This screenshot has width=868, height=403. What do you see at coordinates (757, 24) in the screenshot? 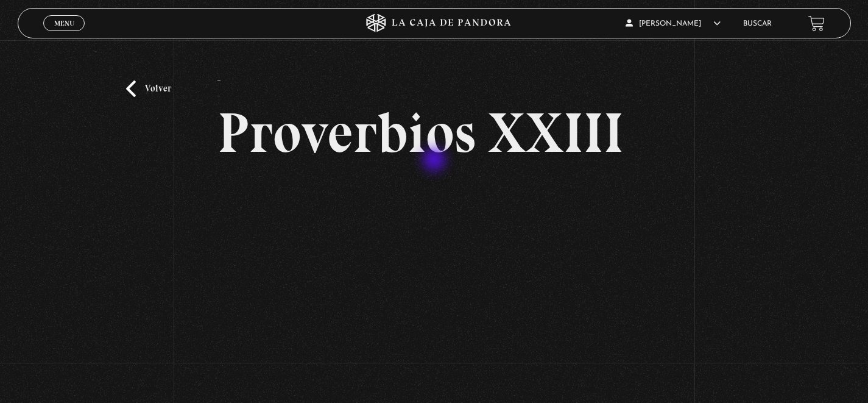
I see `a: Buscar` at bounding box center [757, 24].